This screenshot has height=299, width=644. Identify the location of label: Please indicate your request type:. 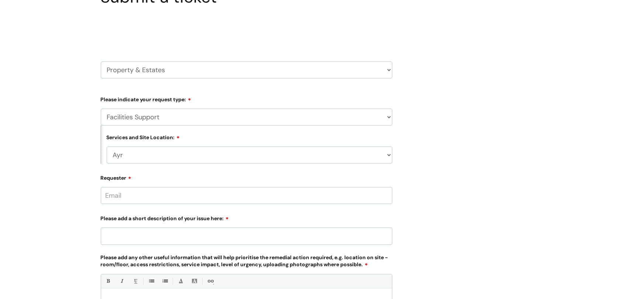
(246, 98).